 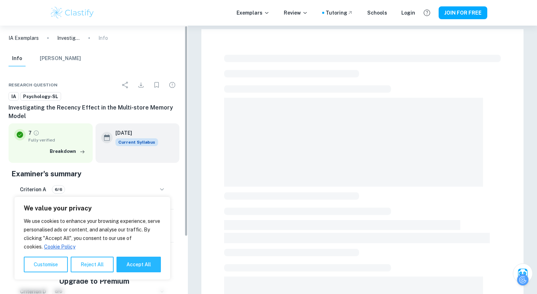 What do you see at coordinates (141, 85) in the screenshot?
I see `div: Download` at bounding box center [141, 85].